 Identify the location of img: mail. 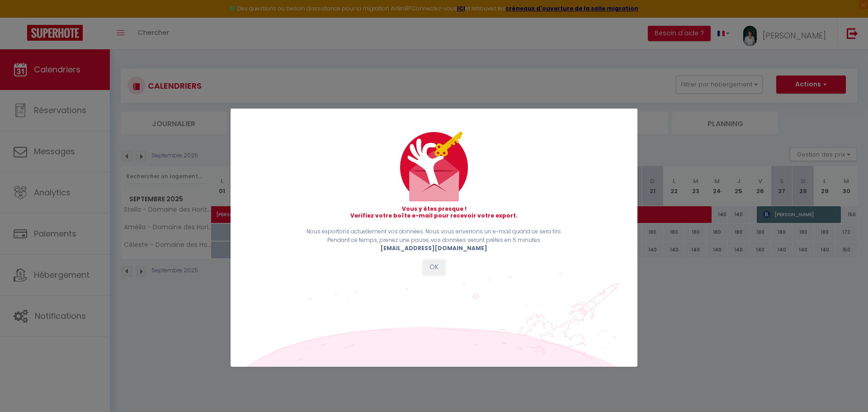
(434, 166).